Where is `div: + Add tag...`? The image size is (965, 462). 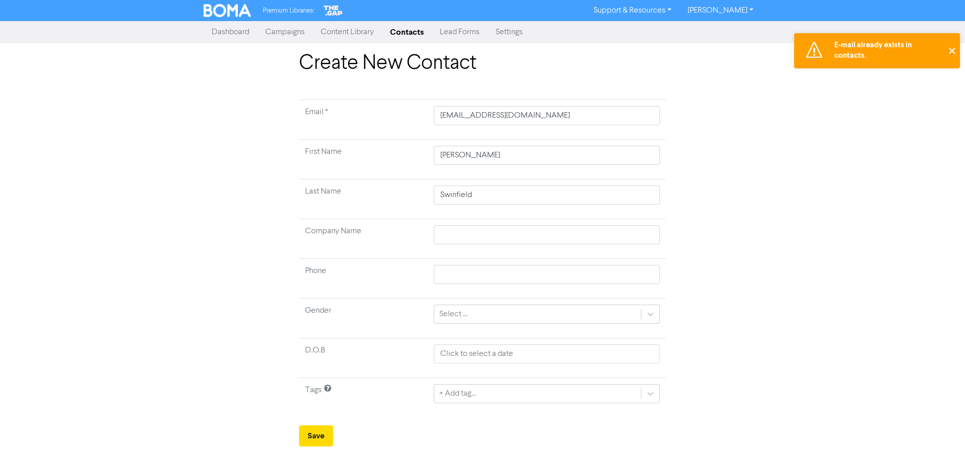 div: + Add tag... is located at coordinates (458, 394).